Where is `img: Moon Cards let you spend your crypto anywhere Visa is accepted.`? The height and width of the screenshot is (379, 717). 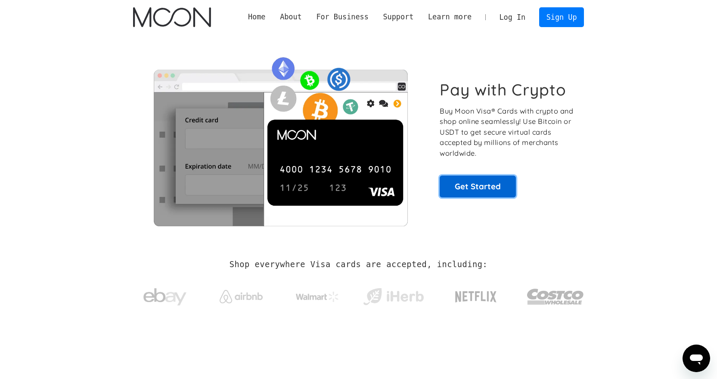
img: Moon Cards let you spend your crypto anywhere Visa is accepted. is located at coordinates (280, 139).